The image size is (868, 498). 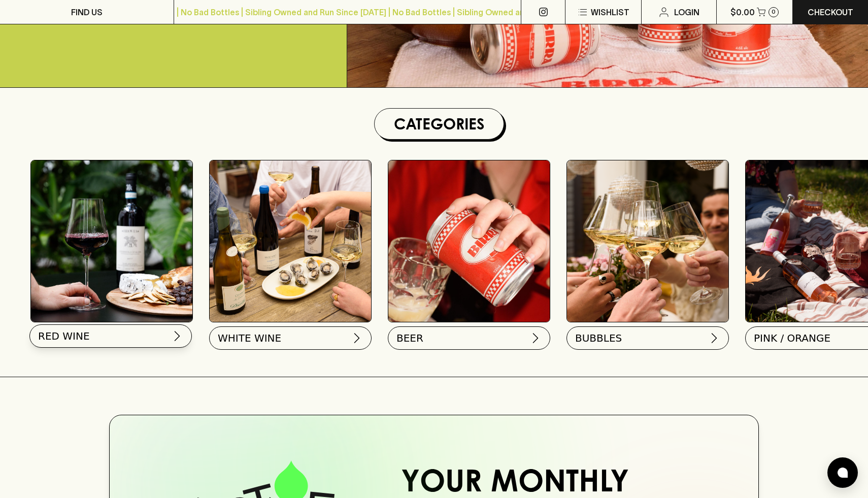 What do you see at coordinates (831, 12) in the screenshot?
I see `p: Checkout` at bounding box center [831, 12].